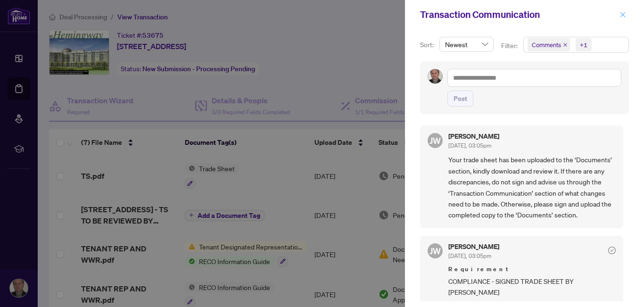 The width and height of the screenshot is (644, 307). I want to click on span: Requirement, so click(532, 269).